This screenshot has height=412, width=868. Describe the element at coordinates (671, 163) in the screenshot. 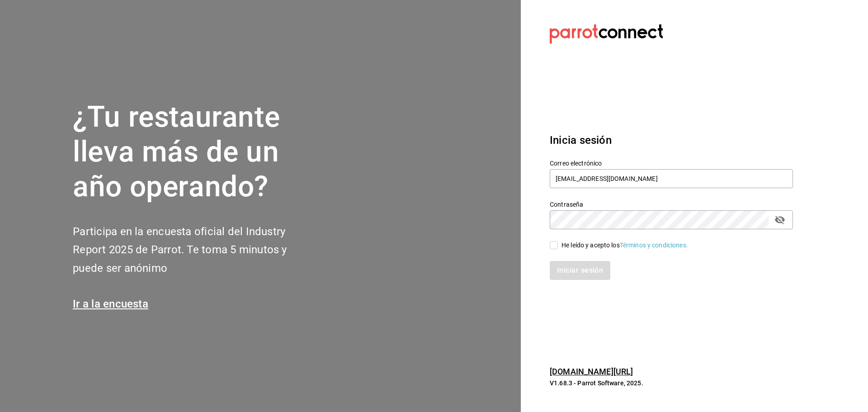

I see `label: Correo electrónico` at that location.